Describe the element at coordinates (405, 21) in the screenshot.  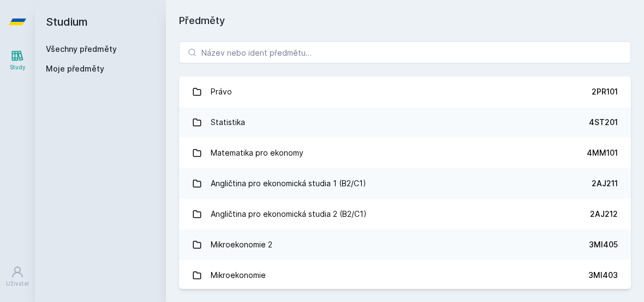
I see `h1: Předměty` at that location.